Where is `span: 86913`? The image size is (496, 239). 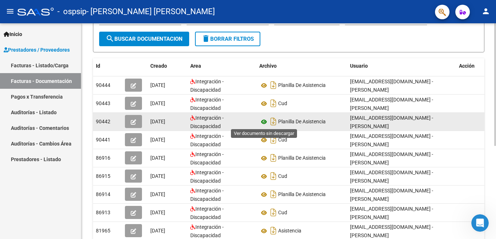
span: 86913 is located at coordinates (103, 212).